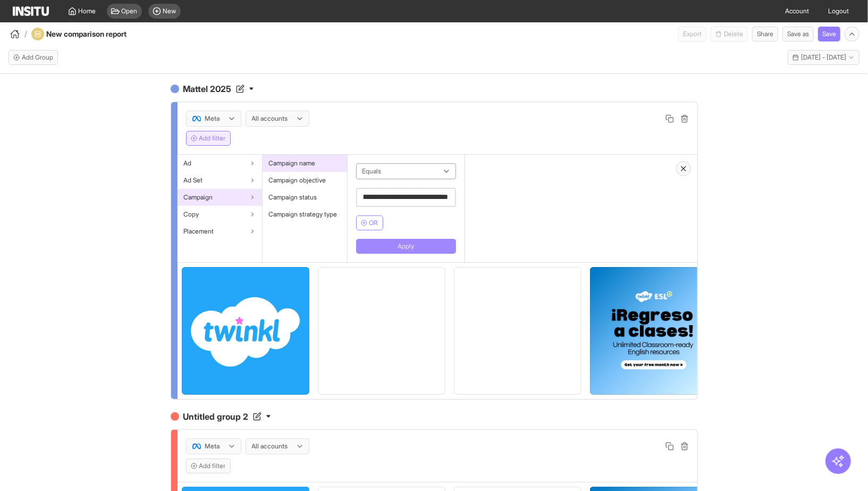  I want to click on span: Campaign strategy type, so click(303, 215).